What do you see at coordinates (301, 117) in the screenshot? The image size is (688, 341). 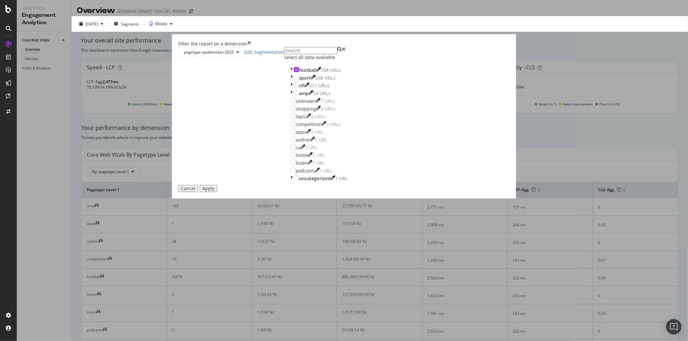 I see `div: topic` at bounding box center [301, 117].